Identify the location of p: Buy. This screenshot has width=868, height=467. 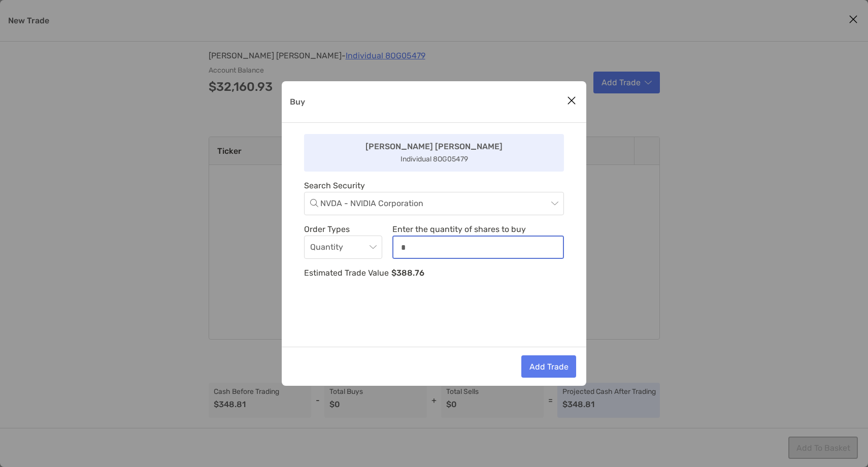
(297, 102).